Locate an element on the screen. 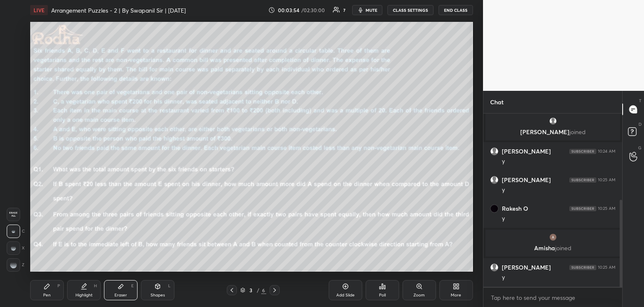 This screenshot has height=307, width=644. div: 7 is located at coordinates (344, 10).